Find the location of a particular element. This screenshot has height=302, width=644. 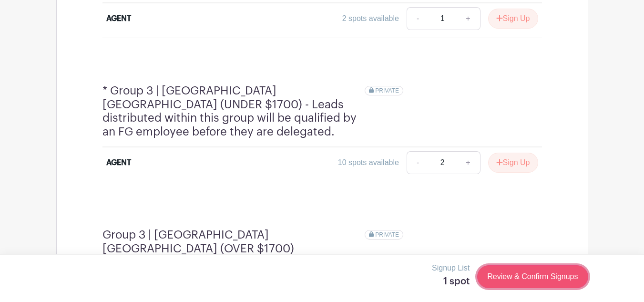

a: Review & Confirm Signups is located at coordinates (532, 276).